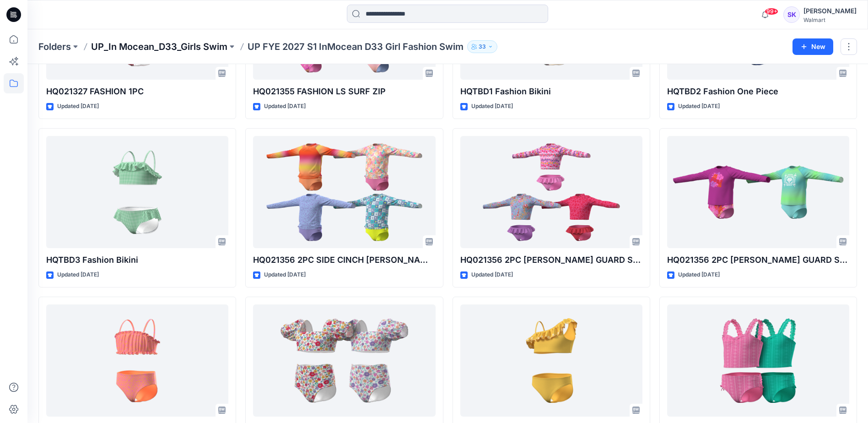 The height and width of the screenshot is (423, 868). Describe the element at coordinates (758, 92) in the screenshot. I see `p: HQTBD2 Fashion One Piece` at that location.